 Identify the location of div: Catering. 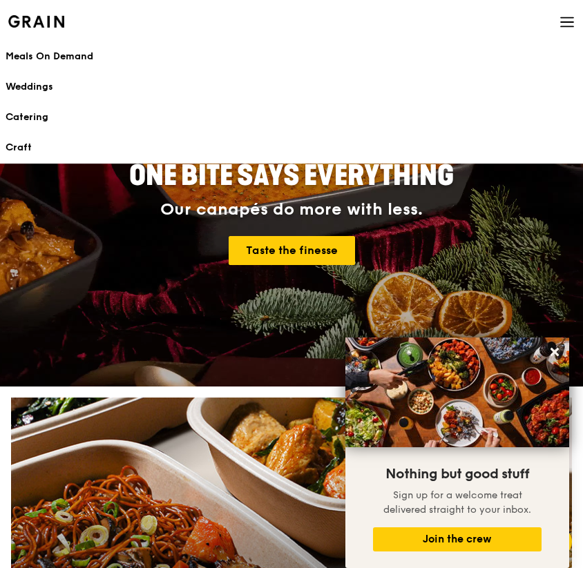
(291, 117).